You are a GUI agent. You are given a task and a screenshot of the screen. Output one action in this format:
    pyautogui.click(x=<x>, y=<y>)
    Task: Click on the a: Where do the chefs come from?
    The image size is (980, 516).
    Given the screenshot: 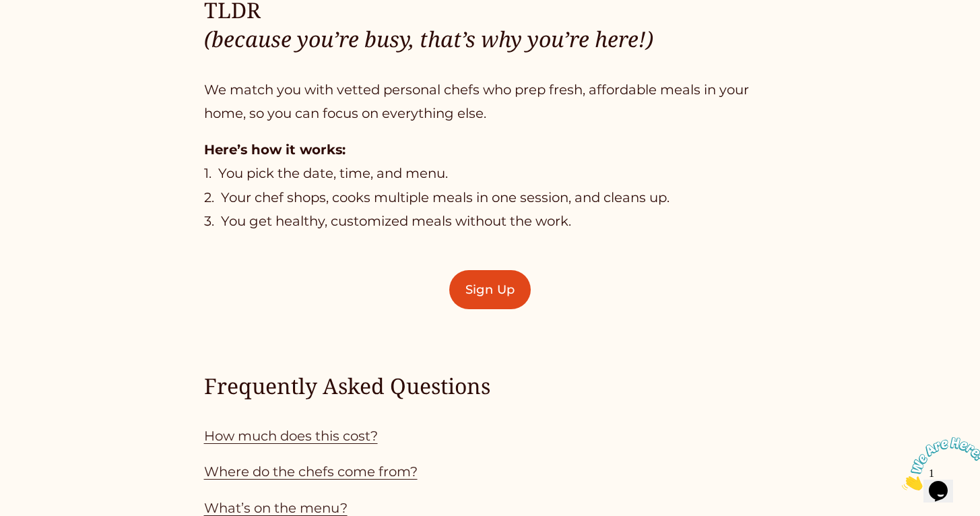 What is the action you would take?
    pyautogui.click(x=311, y=471)
    